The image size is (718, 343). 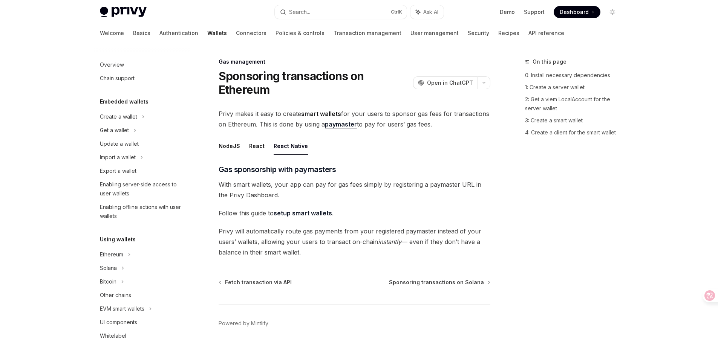 I want to click on span: Follow this guide to ., so click(x=354, y=213).